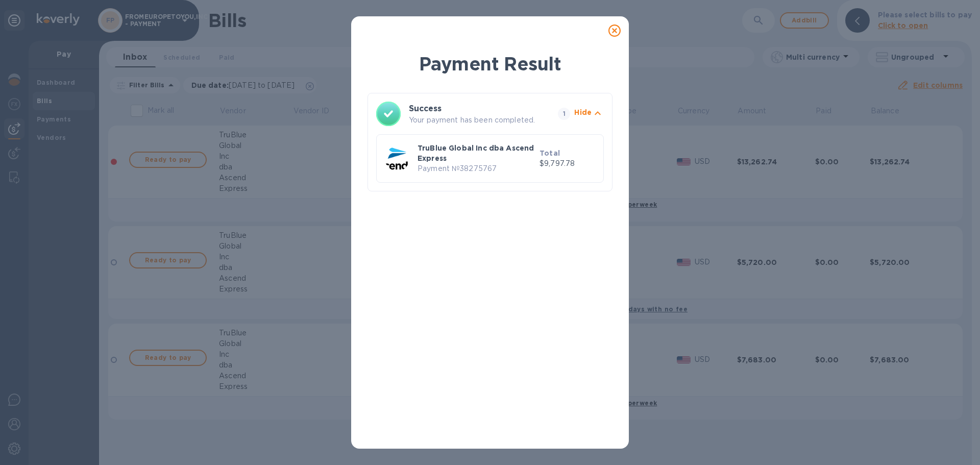 This screenshot has height=465, width=980. What do you see at coordinates (474, 109) in the screenshot?
I see `h3: Success` at bounding box center [474, 109].